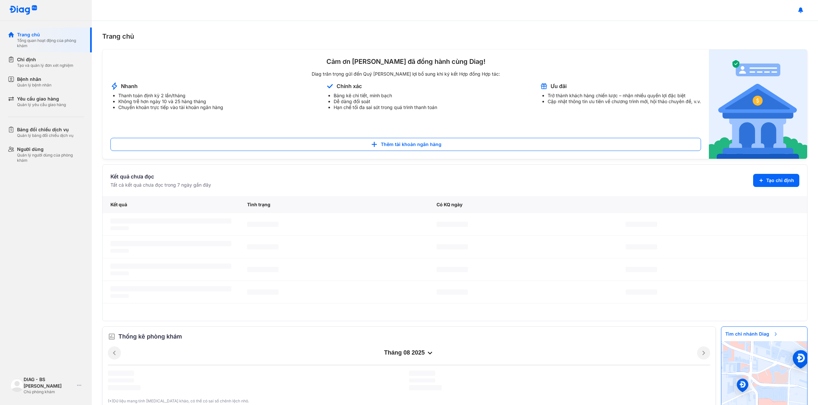 This screenshot has width=818, height=405. What do you see at coordinates (409, 353) in the screenshot?
I see `div: tháng 08 2025` at bounding box center [409, 353].